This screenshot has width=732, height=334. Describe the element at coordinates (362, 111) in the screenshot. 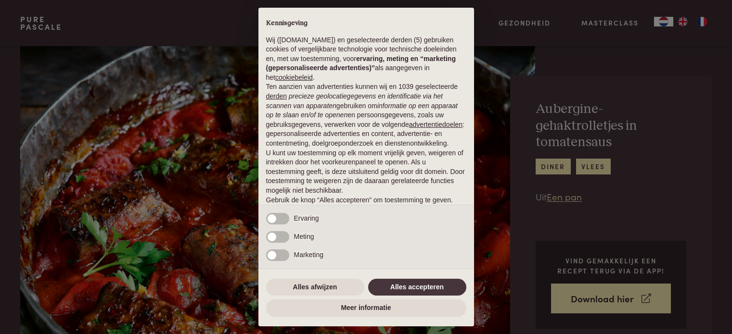

I see `em: informatie op een apparaat op te slaan en/of te openen` at that location.